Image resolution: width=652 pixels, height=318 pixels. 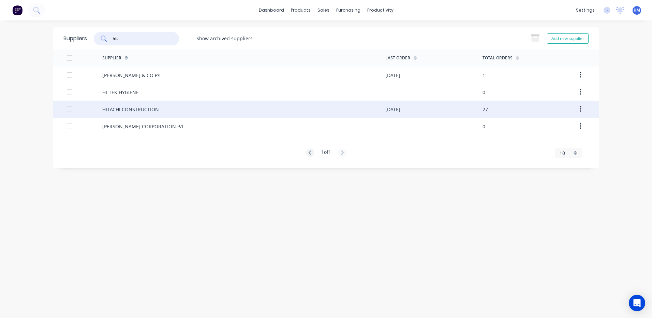 What do you see at coordinates (323, 10) in the screenshot?
I see `div: sales` at bounding box center [323, 10].